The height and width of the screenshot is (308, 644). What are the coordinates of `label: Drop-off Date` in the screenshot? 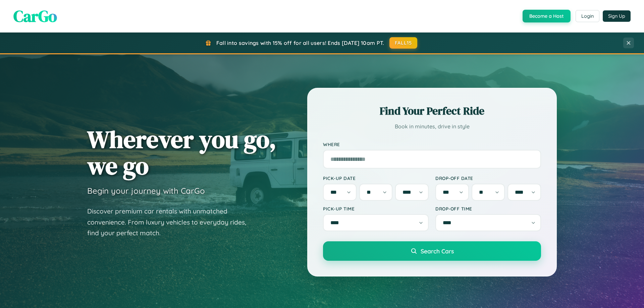 It's located at (488, 178).